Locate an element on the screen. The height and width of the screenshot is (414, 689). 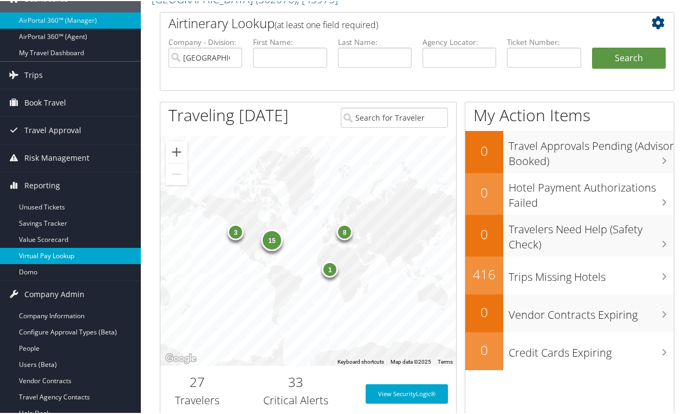
label: Company - Division: is located at coordinates (205, 41).